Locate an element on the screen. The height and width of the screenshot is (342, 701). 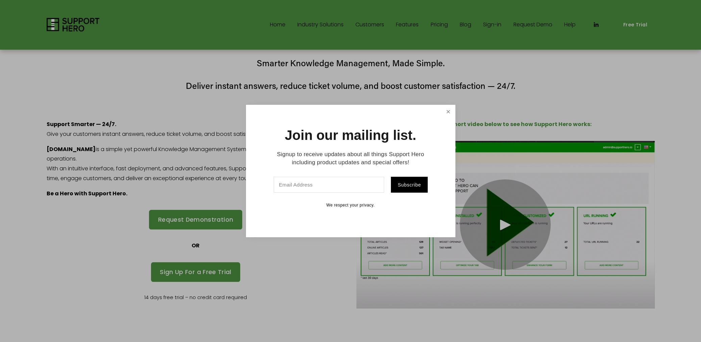
p: We respect your privacy. is located at coordinates (351, 205).